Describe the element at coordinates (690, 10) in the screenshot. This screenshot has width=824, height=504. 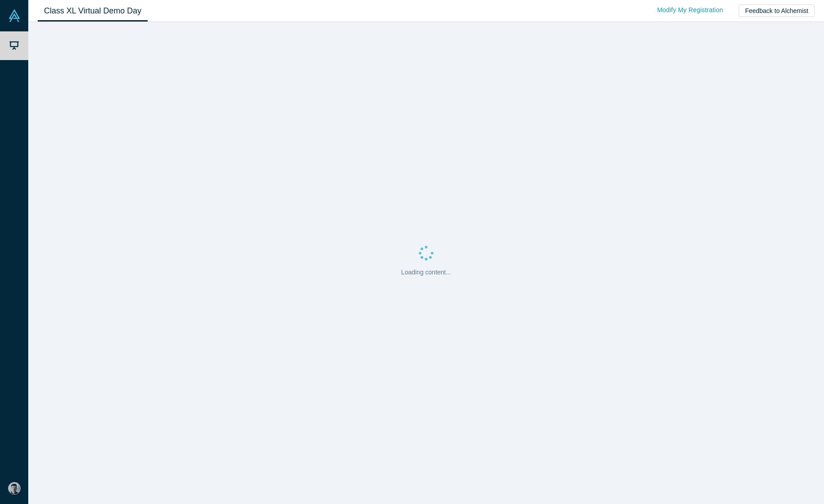
I see `a: Modify My Registration` at that location.